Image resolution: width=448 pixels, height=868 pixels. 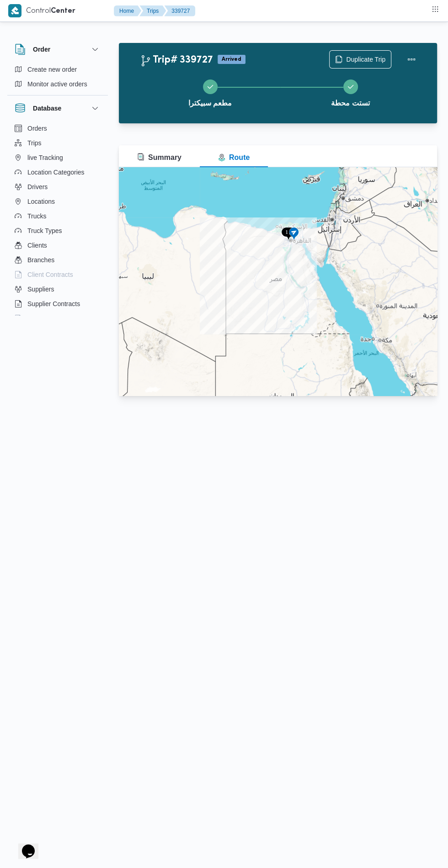 What do you see at coordinates (58, 49) in the screenshot?
I see `button: Order` at bounding box center [58, 49].